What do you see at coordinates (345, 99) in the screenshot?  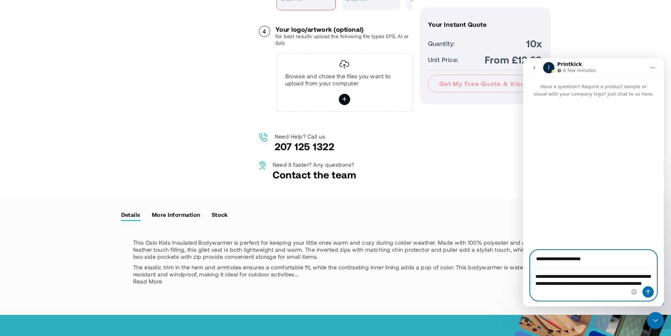 I see `label: Browse and chose the files` at bounding box center [345, 99].